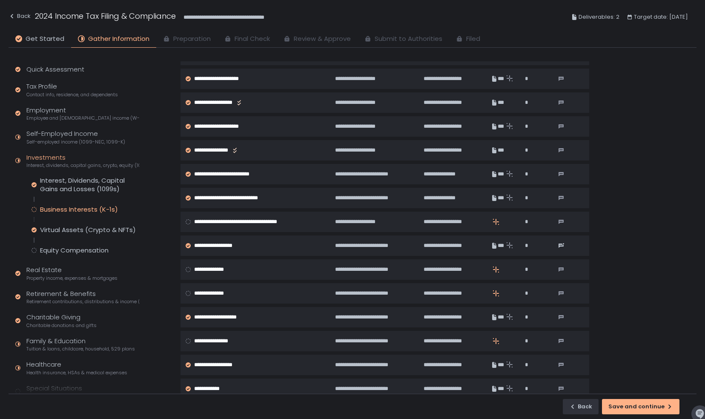 The height and width of the screenshot is (419, 705). Describe the element at coordinates (88, 230) in the screenshot. I see `div: Virtual Assets (Crypto & NFTs)` at that location.